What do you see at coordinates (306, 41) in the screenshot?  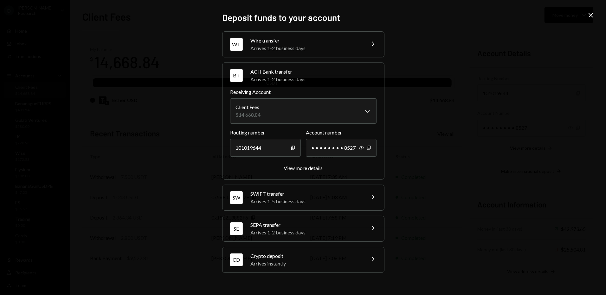 I see `div: Wire transfer` at bounding box center [306, 41].